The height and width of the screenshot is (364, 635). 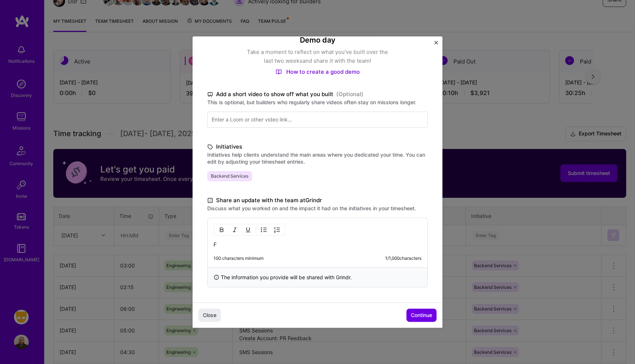 What do you see at coordinates (318, 245) in the screenshot?
I see `p: F` at bounding box center [318, 245].